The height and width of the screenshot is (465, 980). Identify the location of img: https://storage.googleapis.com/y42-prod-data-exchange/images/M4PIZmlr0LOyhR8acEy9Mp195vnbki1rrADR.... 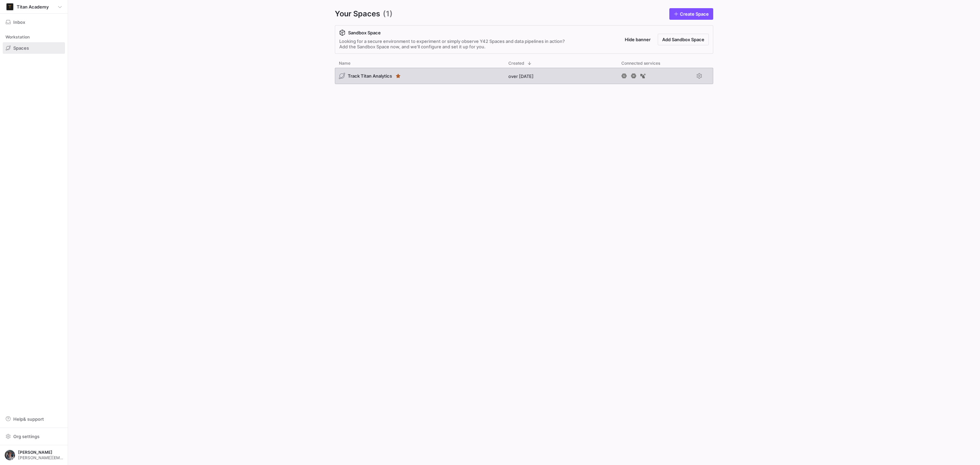
(10, 7).